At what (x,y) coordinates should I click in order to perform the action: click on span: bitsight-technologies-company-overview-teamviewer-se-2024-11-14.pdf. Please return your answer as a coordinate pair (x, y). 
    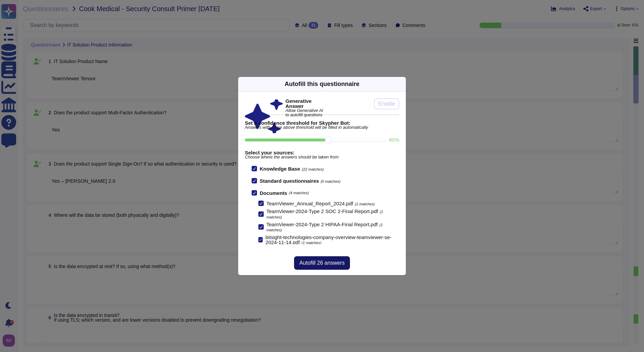
    Looking at the image, I should click on (329, 239).